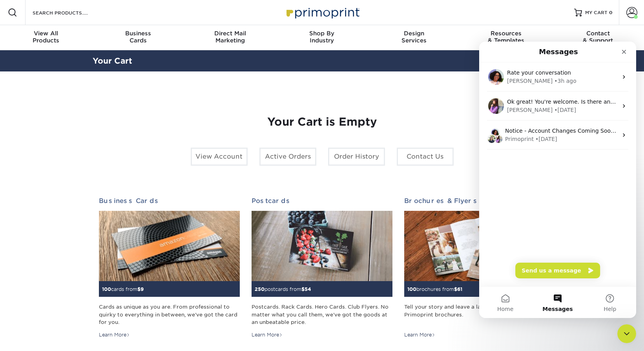 The width and height of the screenshot is (644, 351). Describe the element at coordinates (26, 267) in the screenshot. I see `span: Home` at that location.